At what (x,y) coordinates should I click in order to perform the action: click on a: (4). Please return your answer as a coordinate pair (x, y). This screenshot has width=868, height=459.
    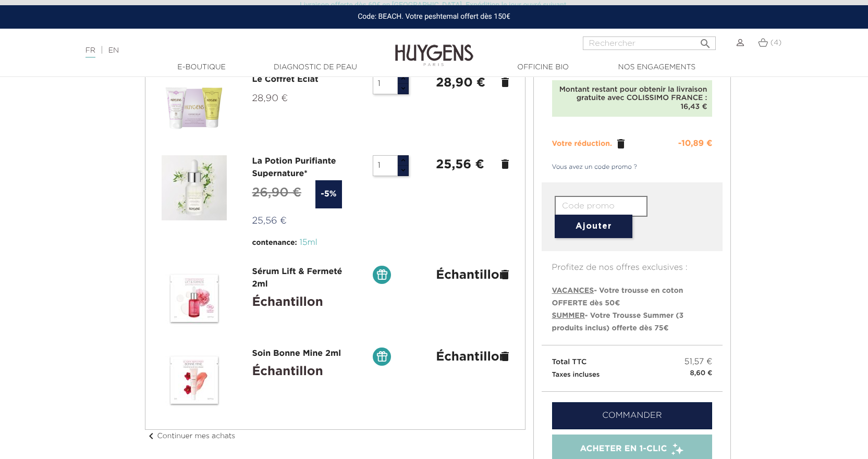
    Looking at the image, I should click on (770, 43).